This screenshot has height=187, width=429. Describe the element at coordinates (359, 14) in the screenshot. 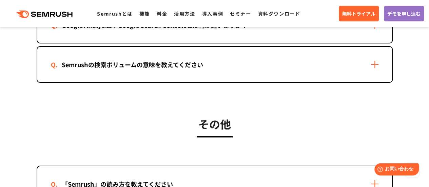

I see `a: 無料トライアル` at that location.